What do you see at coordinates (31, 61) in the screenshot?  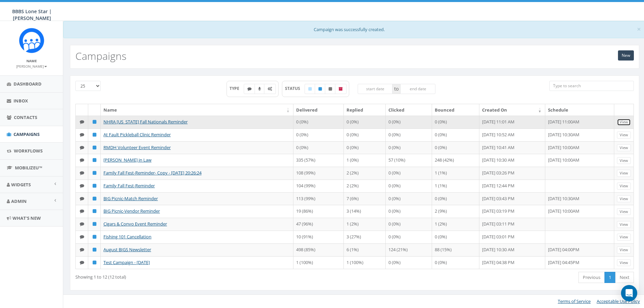 I see `small: Name` at bounding box center [31, 61].